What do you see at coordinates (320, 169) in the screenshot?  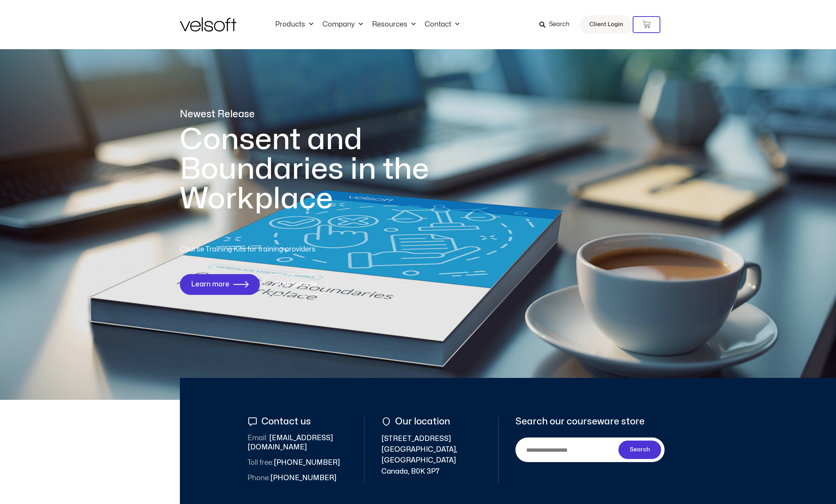 I see `h1: Consent and Boundaries in the Workplace` at bounding box center [320, 169].